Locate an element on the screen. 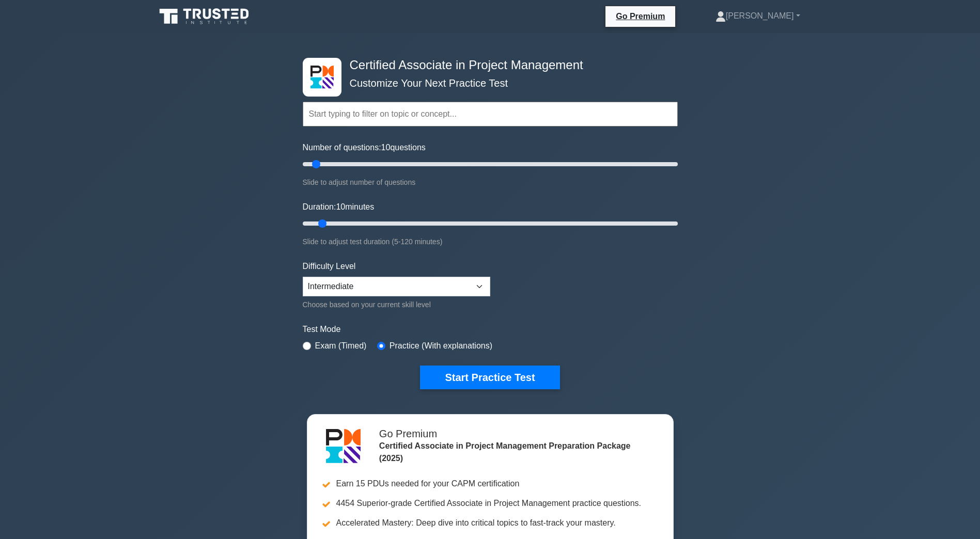  div: Choose based on your current skill level is located at coordinates (396, 305).